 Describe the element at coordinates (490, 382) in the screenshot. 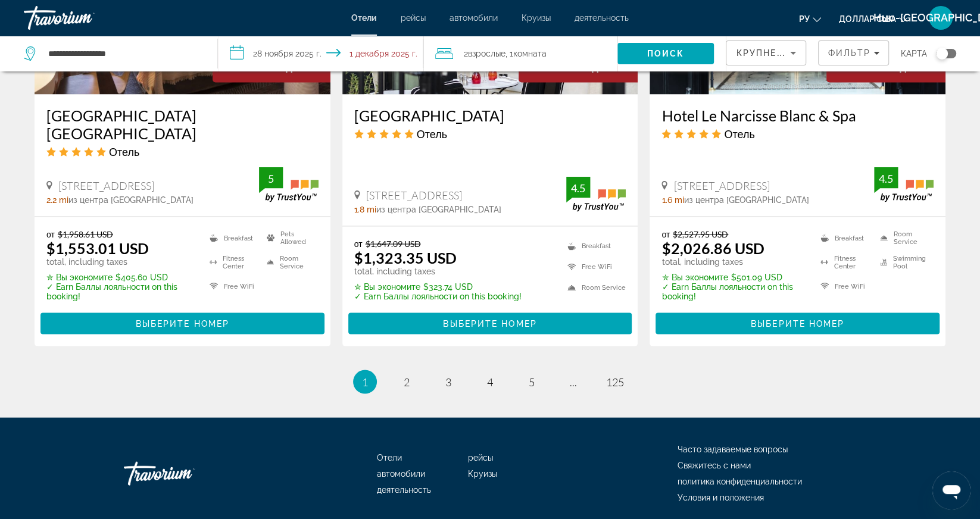

I see `font: 4` at that location.